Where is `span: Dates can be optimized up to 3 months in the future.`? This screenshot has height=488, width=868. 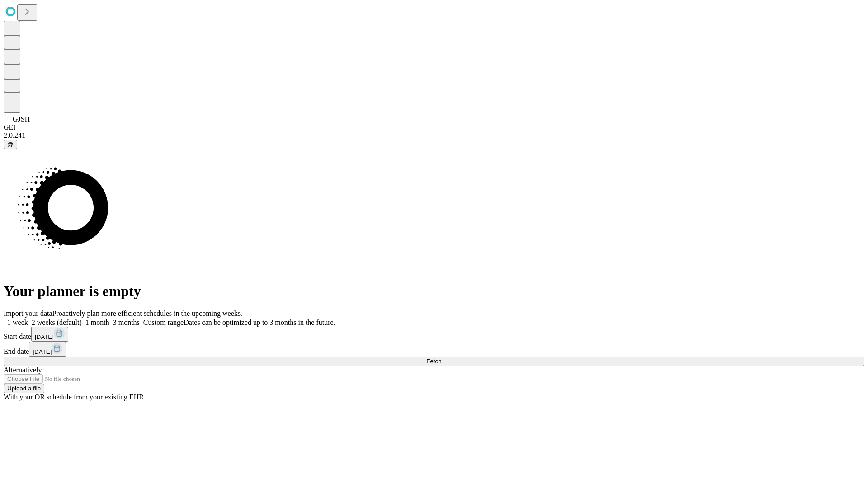
span: Dates can be optimized up to 3 months in the future. is located at coordinates (259, 322).